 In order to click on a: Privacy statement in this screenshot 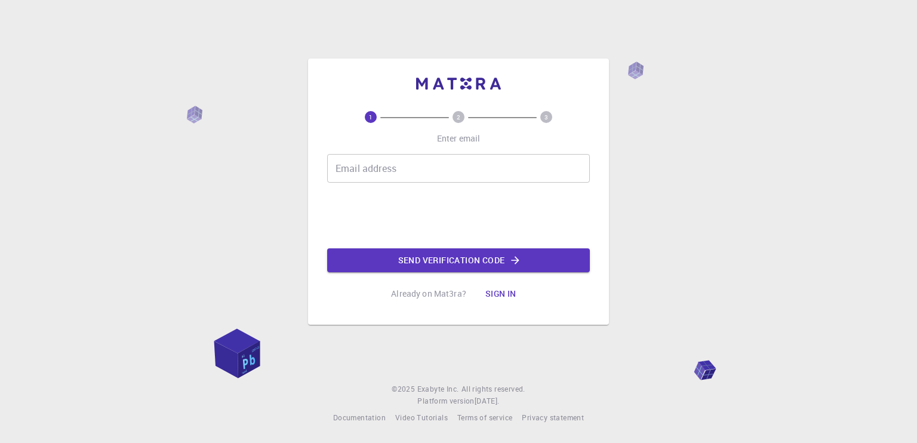, I will do `click(553, 418)`.